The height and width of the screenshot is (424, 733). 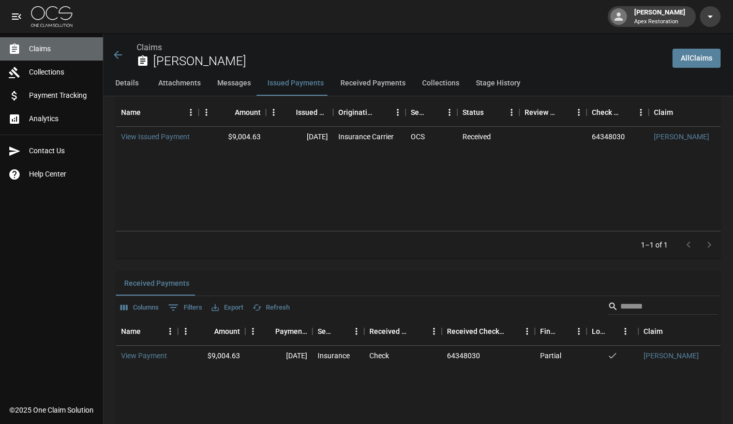 I want to click on a: View Issued Payment, so click(x=155, y=137).